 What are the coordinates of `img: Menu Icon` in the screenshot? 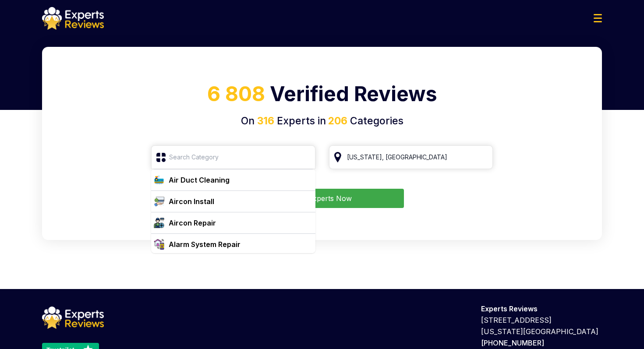 It's located at (598, 18).